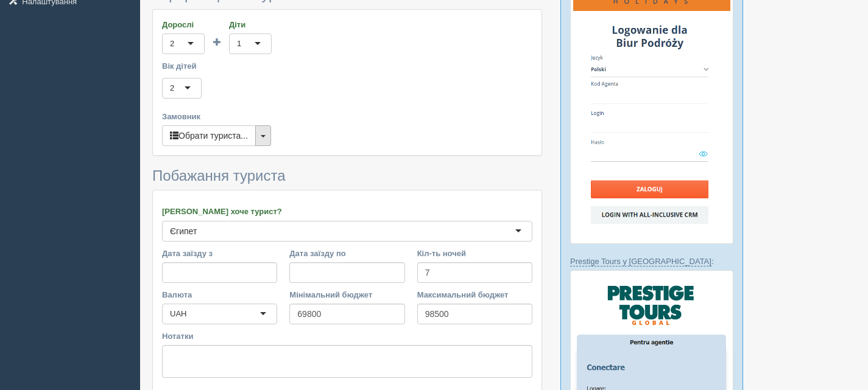  Describe the element at coordinates (250, 24) in the screenshot. I see `label: Діти` at that location.